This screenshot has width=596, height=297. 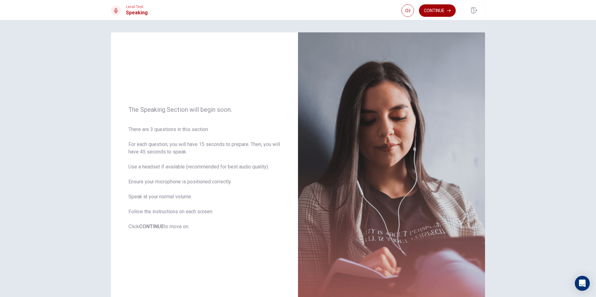 What do you see at coordinates (137, 13) in the screenshot?
I see `h1: Speaking` at bounding box center [137, 13].